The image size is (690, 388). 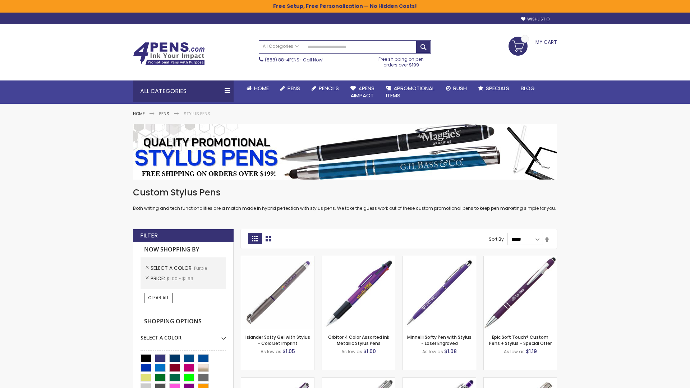 I want to click on a: Orbitor 4 Color Assorted Ink Metallic Stylus Pens-Purple, so click(x=358, y=259).